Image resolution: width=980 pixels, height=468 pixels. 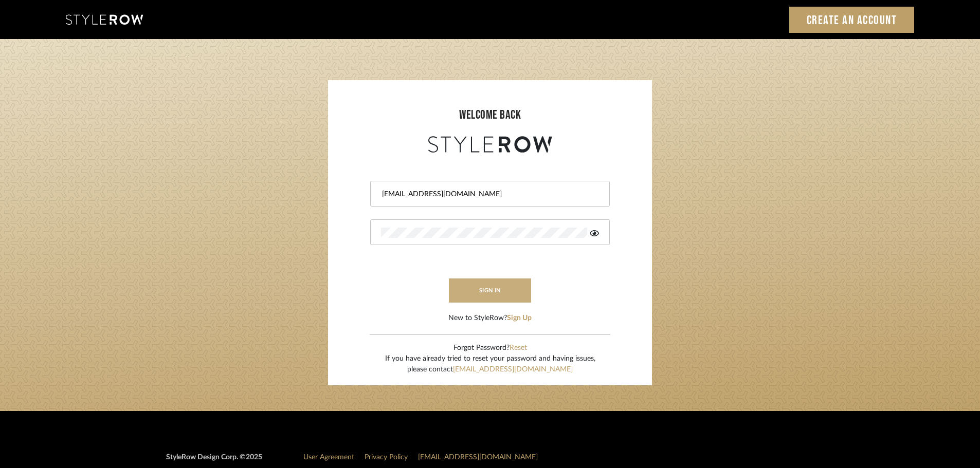 I want to click on button: Sign Up, so click(x=520, y=318).